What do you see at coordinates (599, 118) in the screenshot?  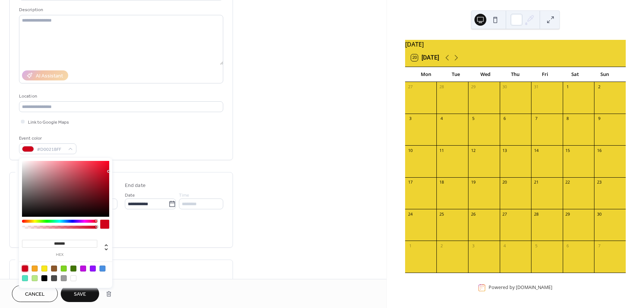 I see `div: 9` at bounding box center [599, 118].